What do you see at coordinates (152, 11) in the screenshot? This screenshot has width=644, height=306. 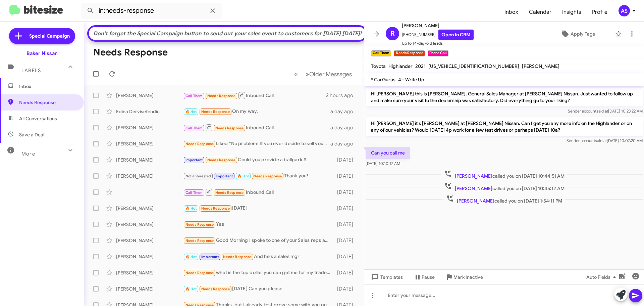 I see `input: Search` at bounding box center [152, 11].